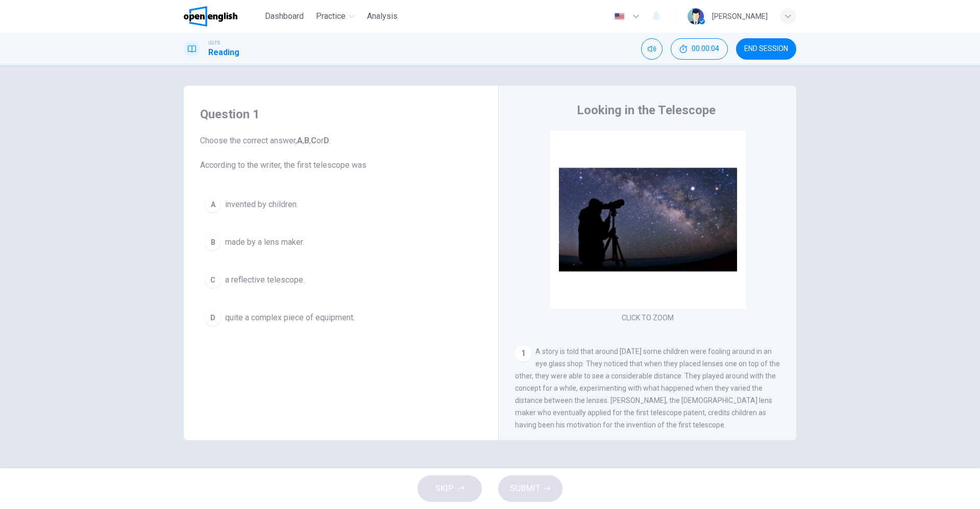 This screenshot has width=980, height=509. Describe the element at coordinates (265, 280) in the screenshot. I see `span: a reflective telescope.` at that location.